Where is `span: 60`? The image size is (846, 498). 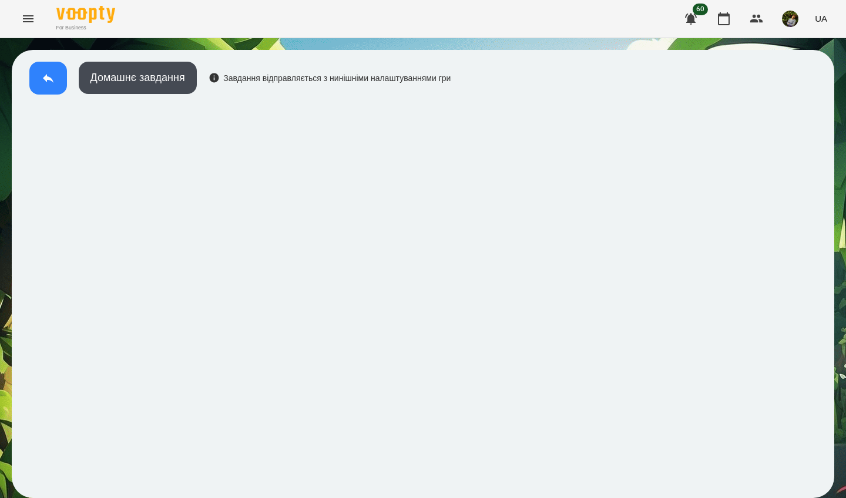 span: 60 is located at coordinates (700, 9).